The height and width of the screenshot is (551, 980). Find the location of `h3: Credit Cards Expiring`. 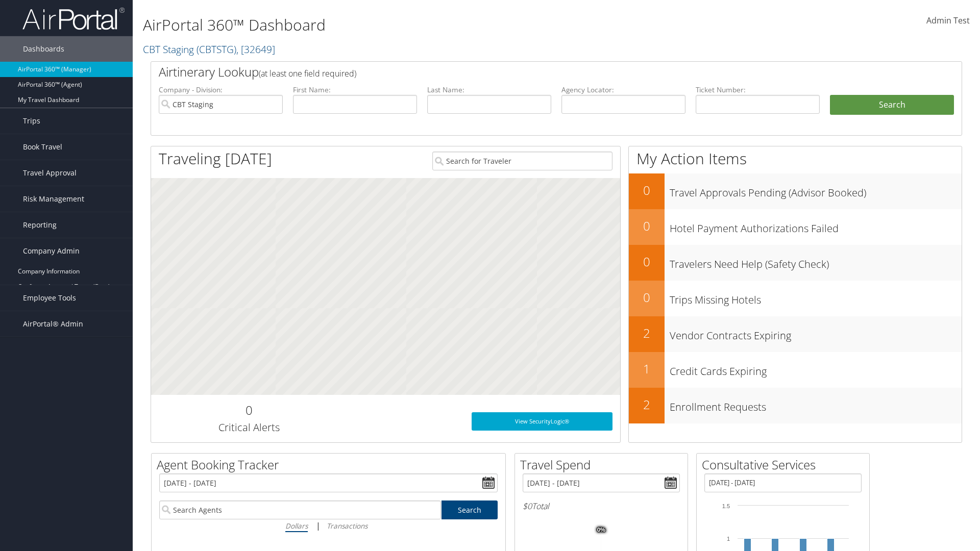

h3: Credit Cards Expiring is located at coordinates (816, 369).